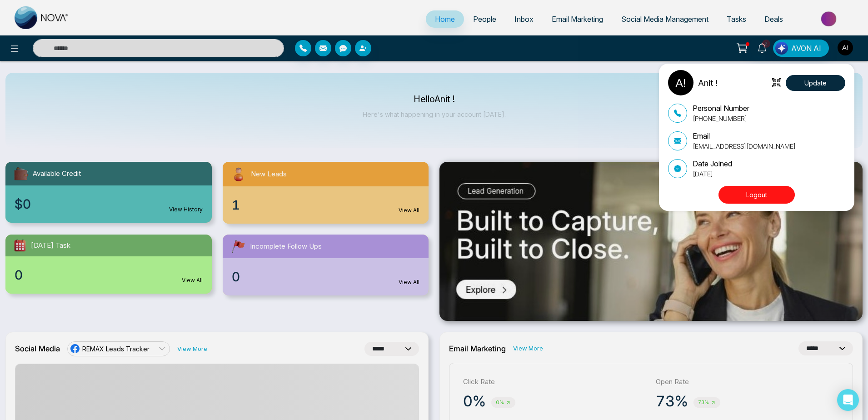  What do you see at coordinates (815, 83) in the screenshot?
I see `button: Update` at bounding box center [815, 83].